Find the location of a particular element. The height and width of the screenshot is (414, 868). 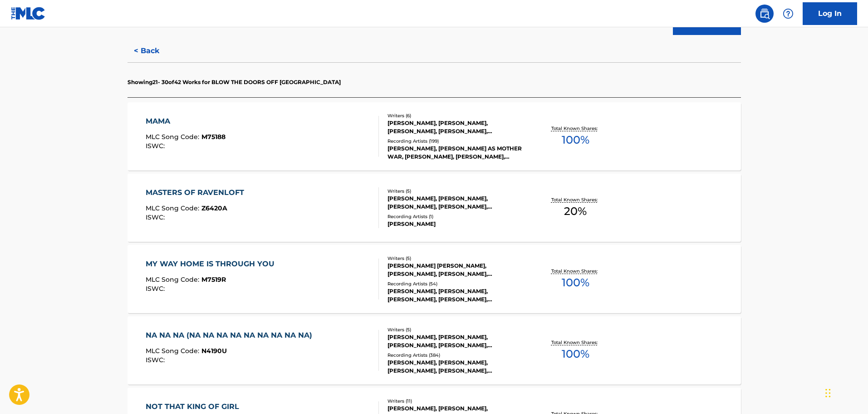

div: MY WAY HOME IS THROUGH YOU is located at coordinates (212, 263).